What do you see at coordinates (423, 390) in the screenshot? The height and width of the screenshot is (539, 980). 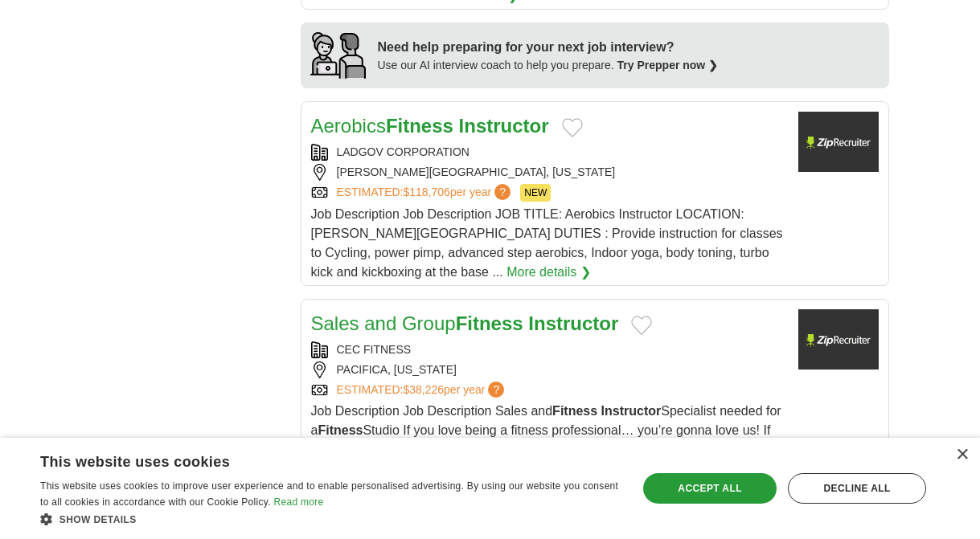 I see `span: $38,226` at bounding box center [423, 390].